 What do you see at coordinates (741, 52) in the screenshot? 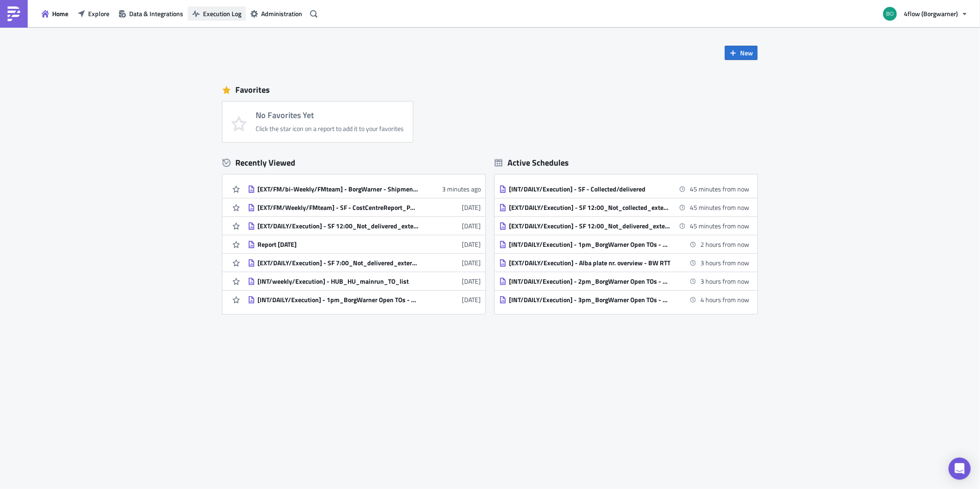
I see `button: New` at bounding box center [741, 52].